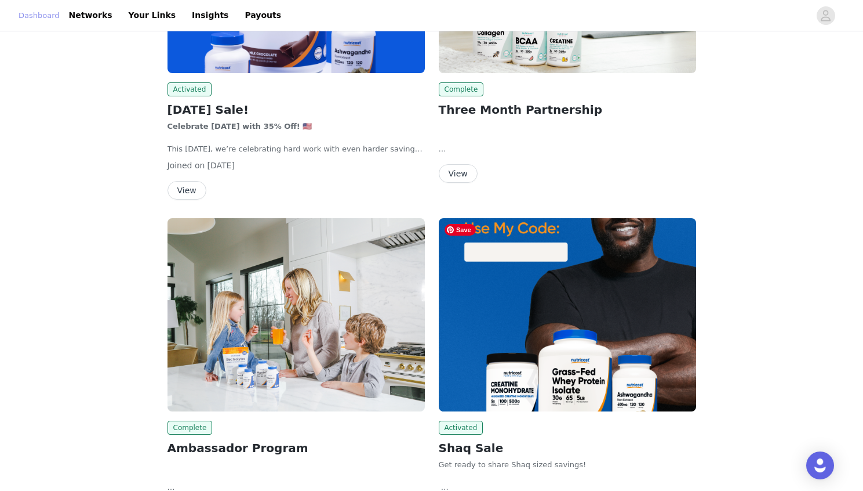  Describe the element at coordinates (39, 16) in the screenshot. I see `a: Dashboard` at that location.